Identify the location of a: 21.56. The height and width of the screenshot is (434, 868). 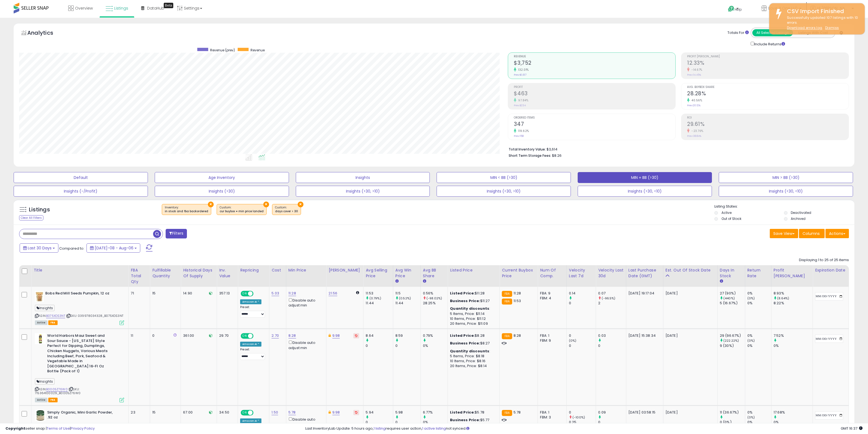
(333, 293).